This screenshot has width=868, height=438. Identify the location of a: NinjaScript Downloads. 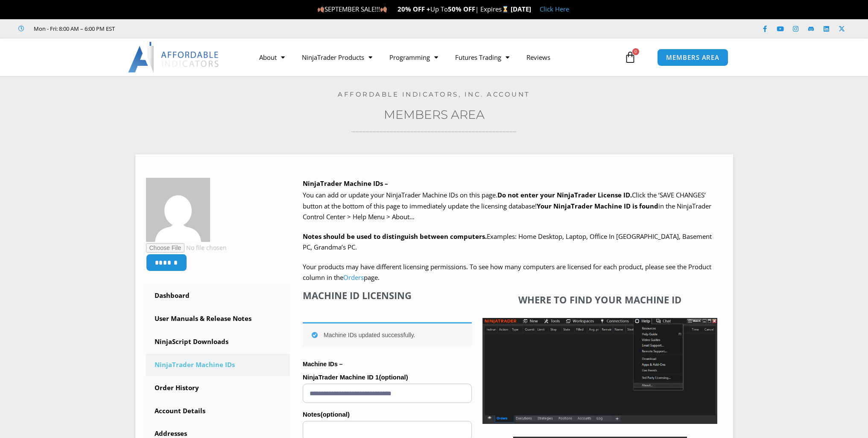
(218, 342).